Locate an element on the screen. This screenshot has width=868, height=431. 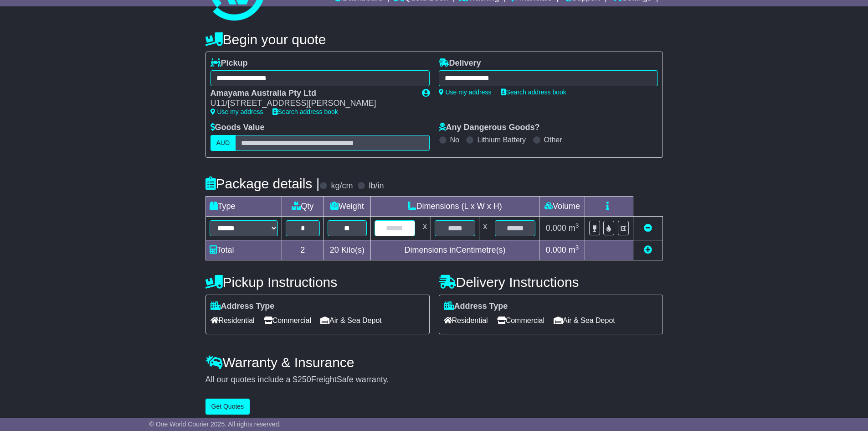
h4: Begin your quote is located at coordinates (434, 39).